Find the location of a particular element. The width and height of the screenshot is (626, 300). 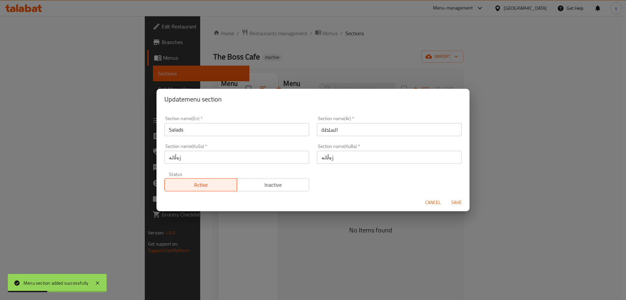

h2: Update menu section is located at coordinates (313, 99).